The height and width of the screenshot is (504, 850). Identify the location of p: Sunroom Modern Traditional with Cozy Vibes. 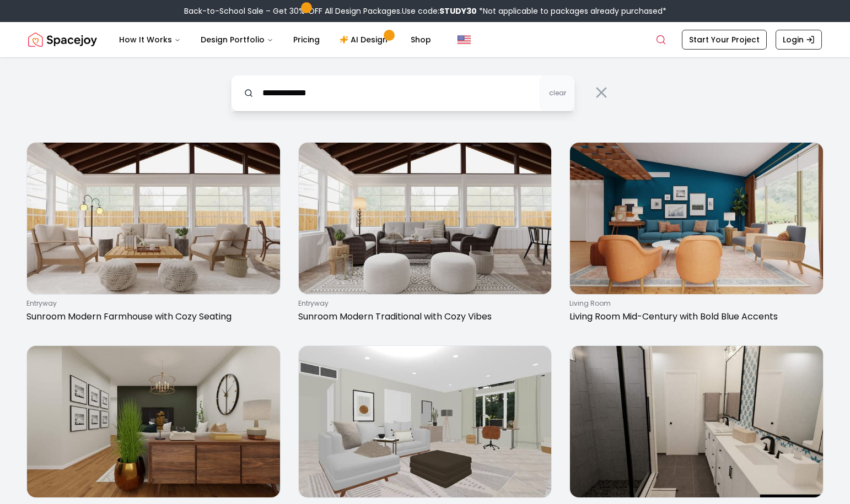
(423, 317).